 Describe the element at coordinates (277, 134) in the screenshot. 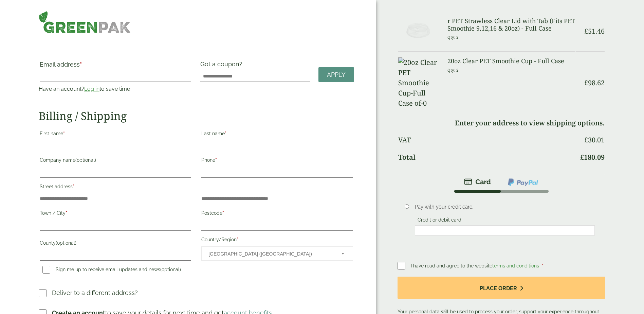

I see `label: Last name` at that location.